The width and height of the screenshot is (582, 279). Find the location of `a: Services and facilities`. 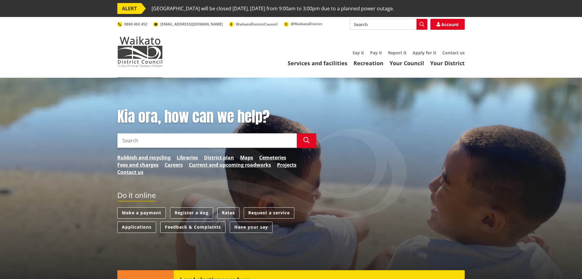

a: Services and facilities is located at coordinates (318, 63).